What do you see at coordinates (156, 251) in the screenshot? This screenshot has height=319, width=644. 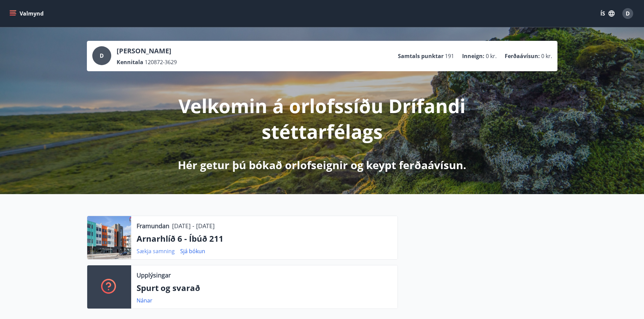 I see `a: Sækja samning` at bounding box center [156, 251].